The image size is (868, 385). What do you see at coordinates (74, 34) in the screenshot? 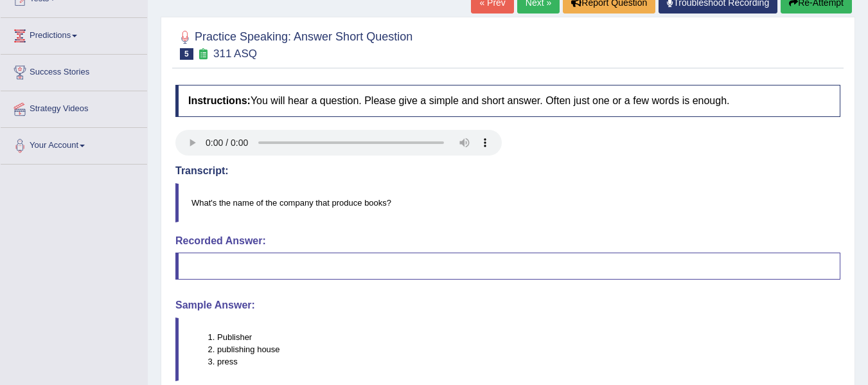
I see `a: Predictions` at bounding box center [74, 34].